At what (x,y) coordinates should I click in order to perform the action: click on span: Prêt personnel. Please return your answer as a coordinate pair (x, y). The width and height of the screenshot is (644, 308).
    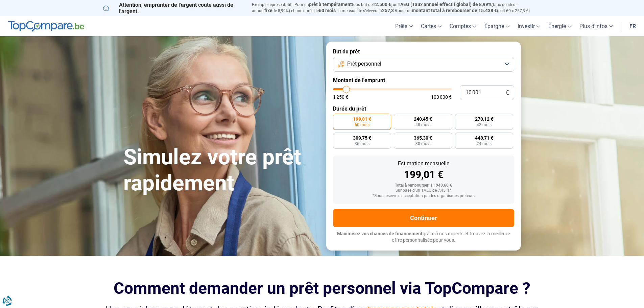
    Looking at the image, I should click on (364, 64).